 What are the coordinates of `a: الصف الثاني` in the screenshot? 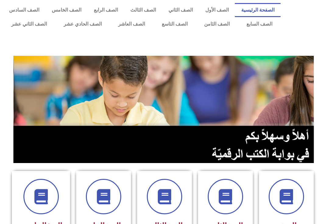 It's located at (180, 10).